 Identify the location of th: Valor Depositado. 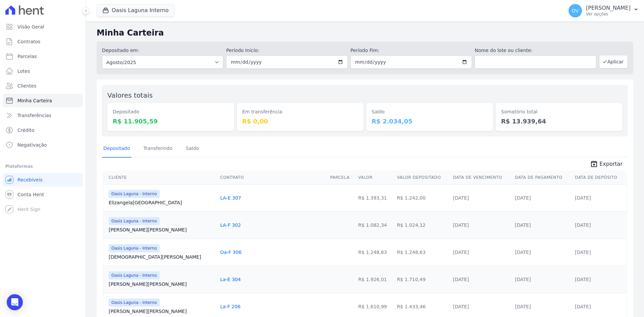
(422, 178).